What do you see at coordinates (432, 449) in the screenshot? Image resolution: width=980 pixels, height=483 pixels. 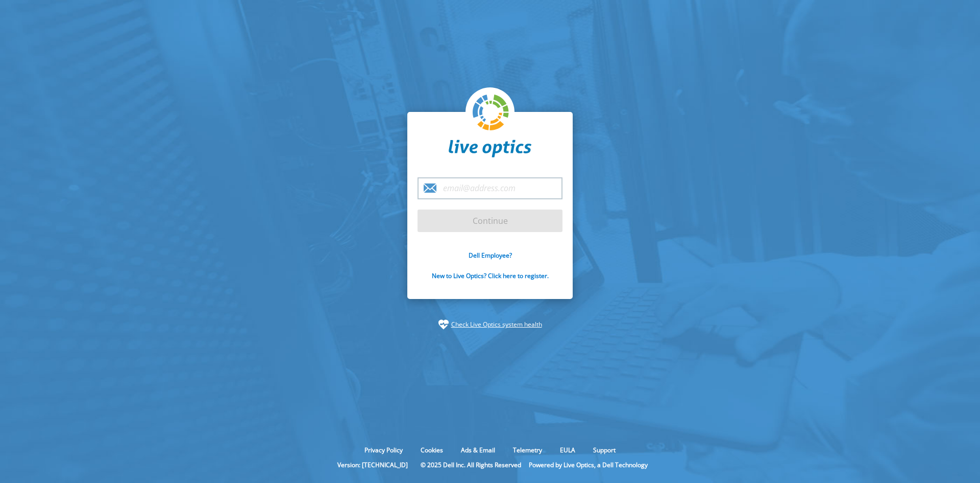 I see `a: Cookies` at bounding box center [432, 449].